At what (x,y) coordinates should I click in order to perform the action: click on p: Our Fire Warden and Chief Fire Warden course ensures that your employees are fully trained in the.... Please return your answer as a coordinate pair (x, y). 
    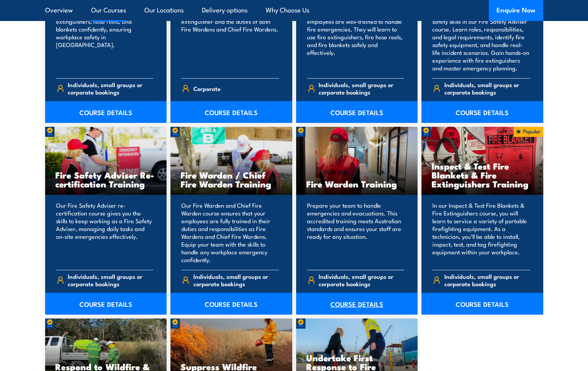
    Looking at the image, I should click on (230, 233).